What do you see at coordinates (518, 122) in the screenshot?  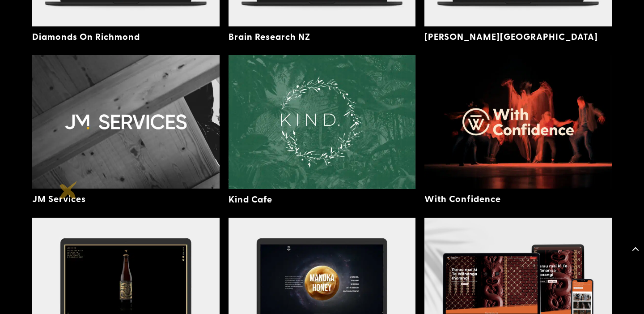 I see `img: With Confidence` at bounding box center [518, 122].